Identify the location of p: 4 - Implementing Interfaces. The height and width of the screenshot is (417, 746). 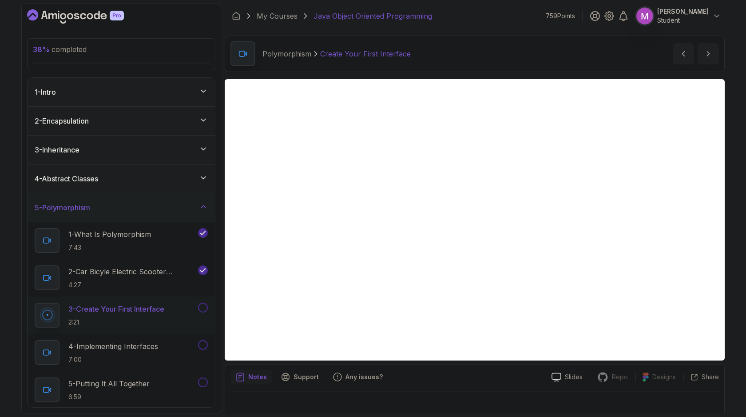
(113, 346).